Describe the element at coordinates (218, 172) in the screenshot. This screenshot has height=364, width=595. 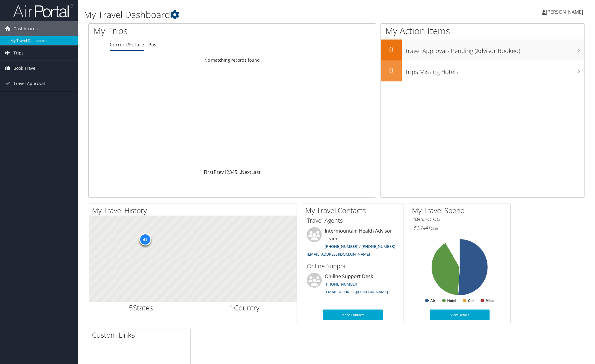
I see `a: Prev` at that location.